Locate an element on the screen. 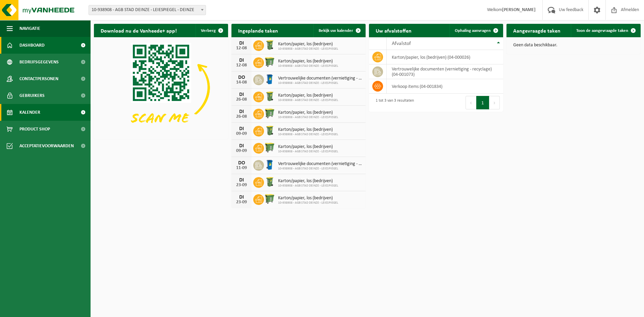  span: Dashboard is located at coordinates (32, 45).